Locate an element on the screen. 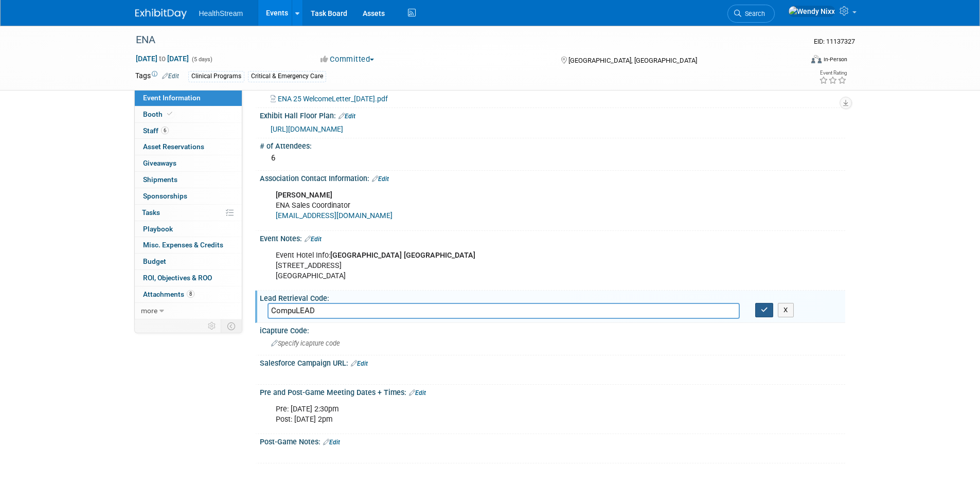 This screenshot has width=980, height=486. div: ENA Sales Coordinator is located at coordinates (500, 206).